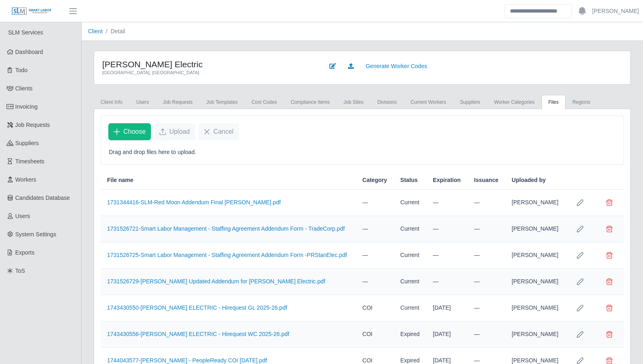 This screenshot has height=364, width=643. Describe the element at coordinates (30, 162) in the screenshot. I see `span: Timesheets` at that location.